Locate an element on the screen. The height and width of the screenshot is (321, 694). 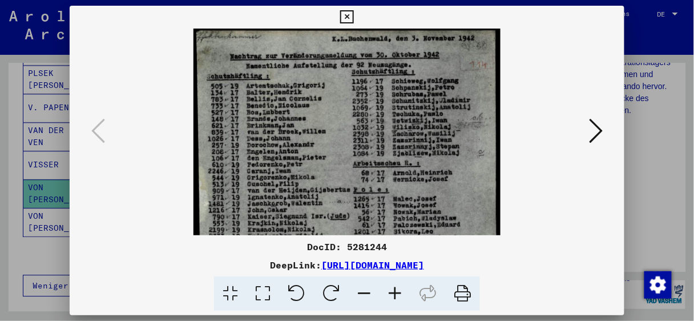
div: DeepLink: is located at coordinates (347, 265).